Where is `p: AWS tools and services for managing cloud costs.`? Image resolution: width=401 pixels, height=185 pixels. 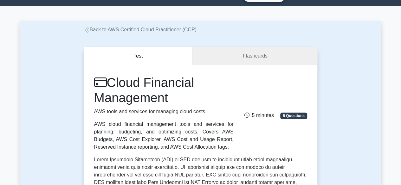 p: AWS tools and services for managing cloud costs. is located at coordinates (164, 112).